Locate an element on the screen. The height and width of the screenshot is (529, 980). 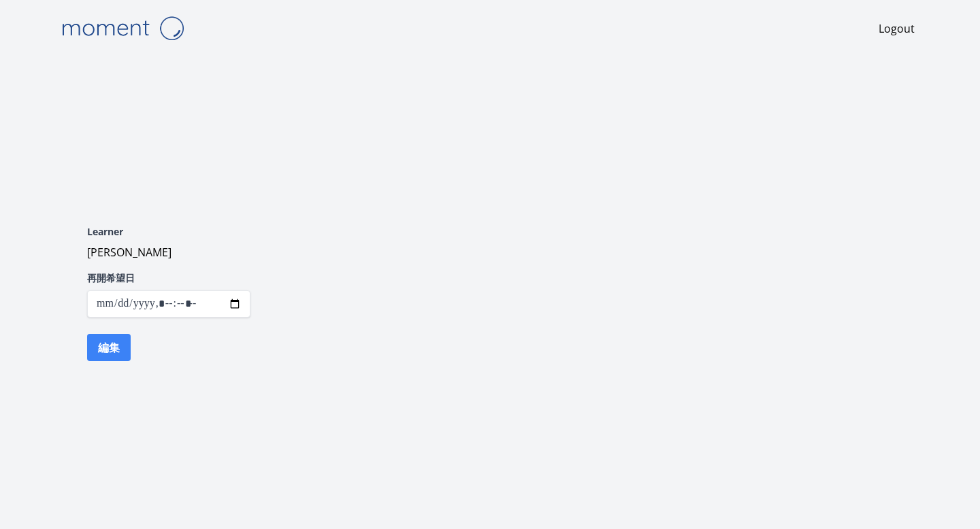
label: Learner is located at coordinates (169, 232).